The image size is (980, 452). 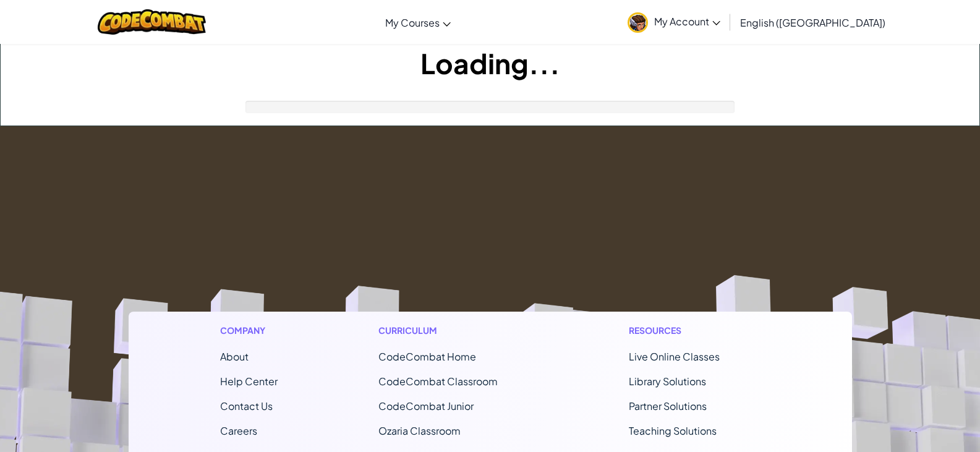 What do you see at coordinates (418, 22) in the screenshot?
I see `a: My Courses` at bounding box center [418, 22].